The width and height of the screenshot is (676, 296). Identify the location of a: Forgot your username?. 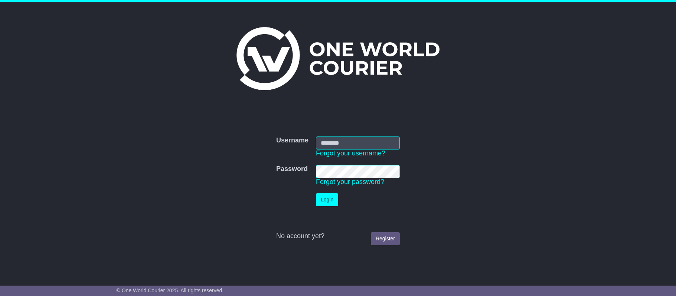
(351, 153).